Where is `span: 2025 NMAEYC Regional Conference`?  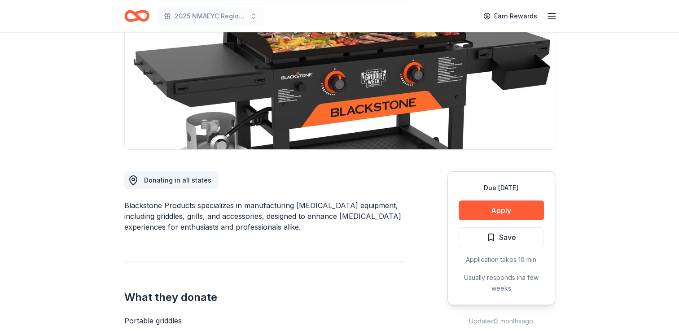
span: 2025 NMAEYC Regional Conference is located at coordinates (210, 16).